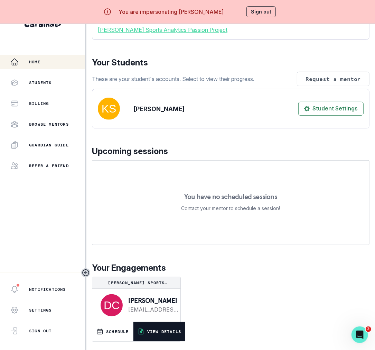 The height and width of the screenshot is (350, 375). Describe the element at coordinates (40, 331) in the screenshot. I see `p: Sign Out` at that location.